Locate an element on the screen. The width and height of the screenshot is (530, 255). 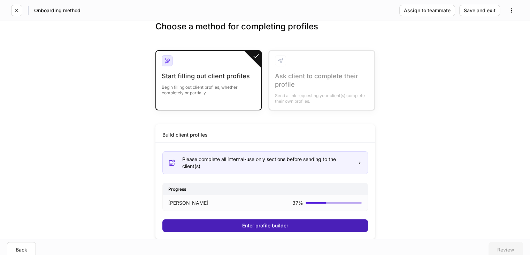
div: Save and exit is located at coordinates (480, 10).